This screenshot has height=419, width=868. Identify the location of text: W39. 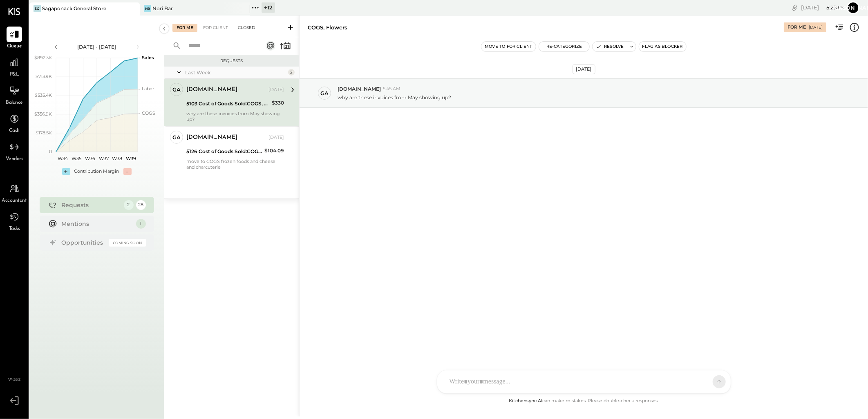
(130, 159).